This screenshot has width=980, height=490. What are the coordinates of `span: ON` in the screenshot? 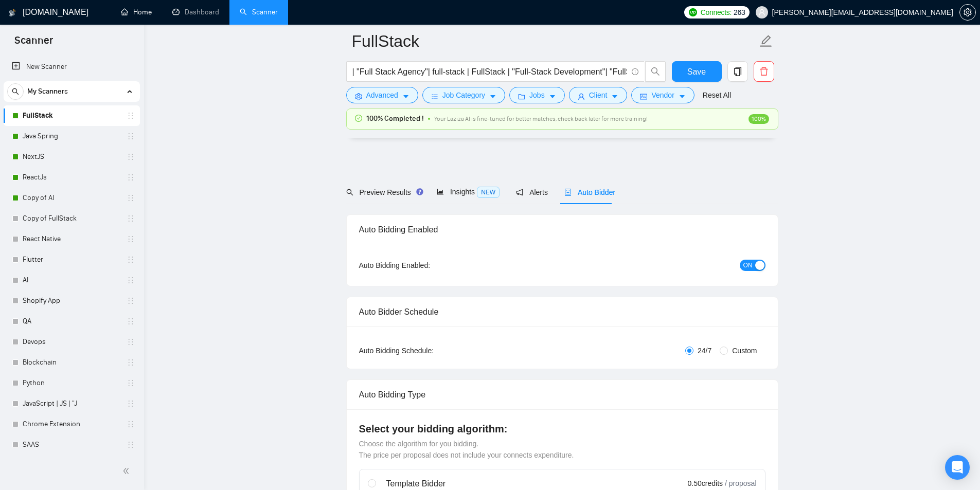 It's located at (749, 265).